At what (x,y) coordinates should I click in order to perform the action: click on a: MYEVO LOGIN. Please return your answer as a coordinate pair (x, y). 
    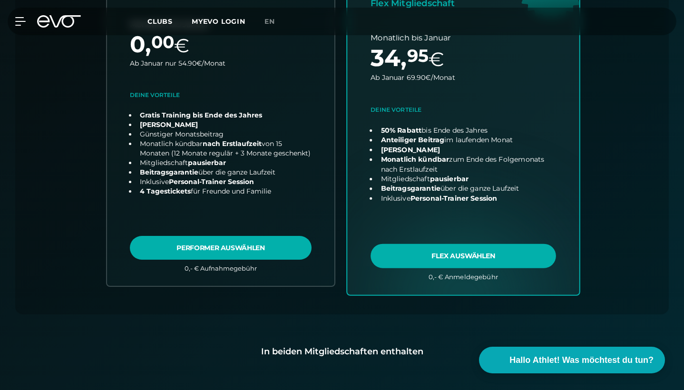
    Looking at the image, I should click on (218, 21).